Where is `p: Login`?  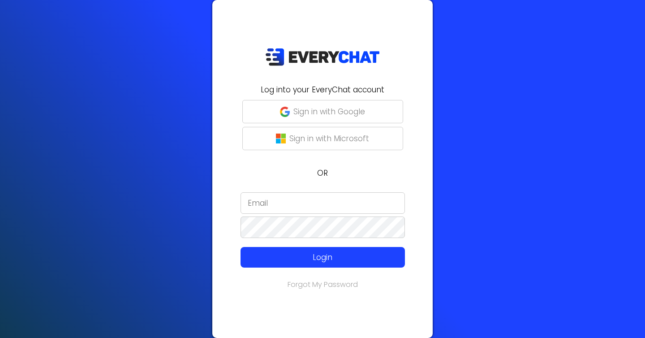 p: Login is located at coordinates (322, 257).